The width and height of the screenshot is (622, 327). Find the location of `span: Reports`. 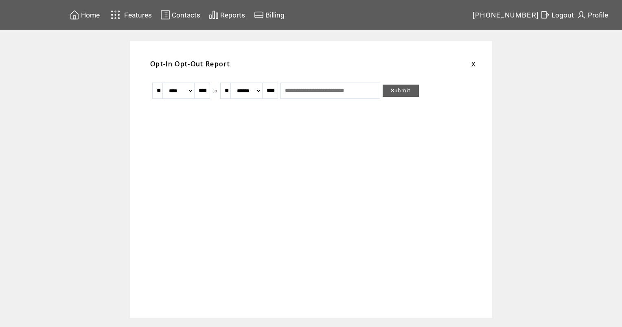

span: Reports is located at coordinates (232, 15).